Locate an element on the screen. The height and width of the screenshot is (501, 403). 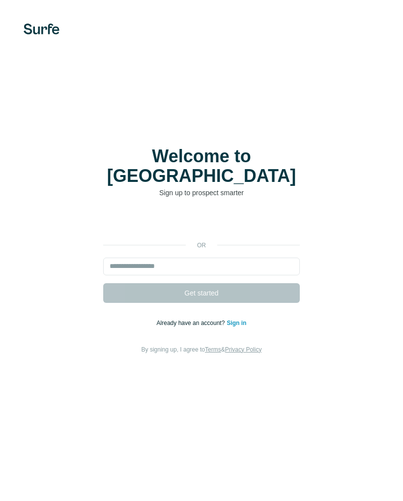
a: Privacy Policy is located at coordinates (244, 350).